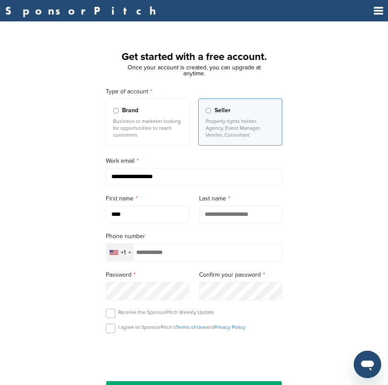 The height and width of the screenshot is (385, 388). What do you see at coordinates (240, 128) in the screenshot?
I see `p: Property rights holder, Agency, Event Manager, Vendor, Consultant` at bounding box center [240, 128].